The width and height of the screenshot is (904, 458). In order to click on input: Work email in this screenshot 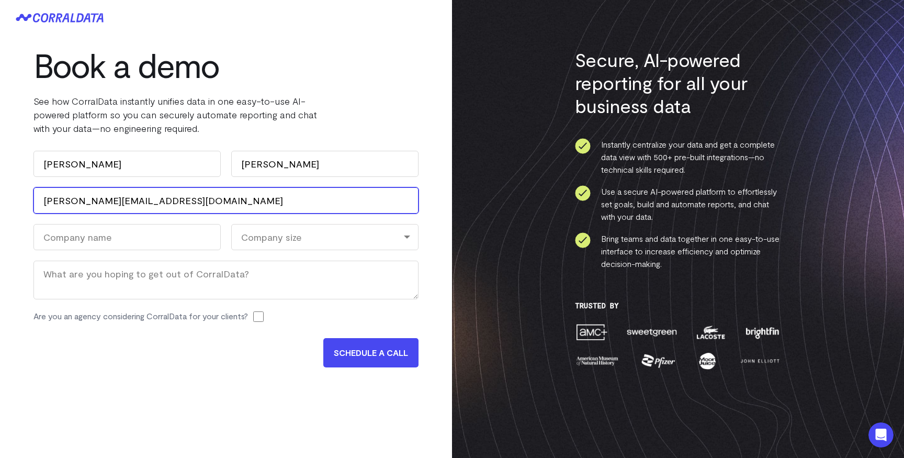, I will do `click(226, 200)`.